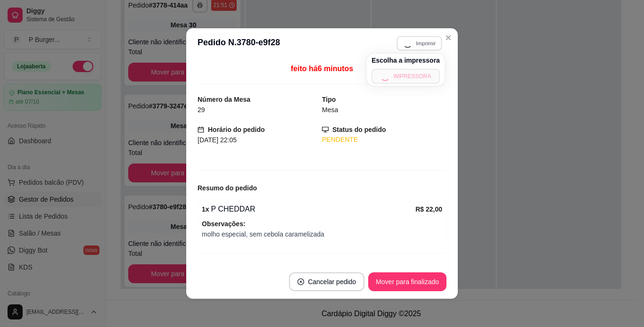 This screenshot has height=327, width=644. What do you see at coordinates (327, 282) in the screenshot?
I see `button: close-circleCancelar pedido` at bounding box center [327, 282].